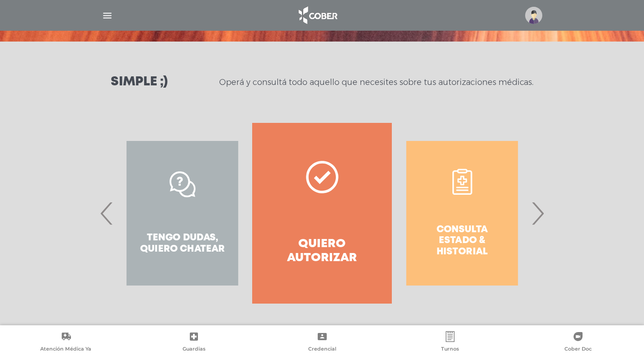 The height and width of the screenshot is (356, 644). What do you see at coordinates (450, 349) in the screenshot?
I see `span: Turnos` at bounding box center [450, 349].